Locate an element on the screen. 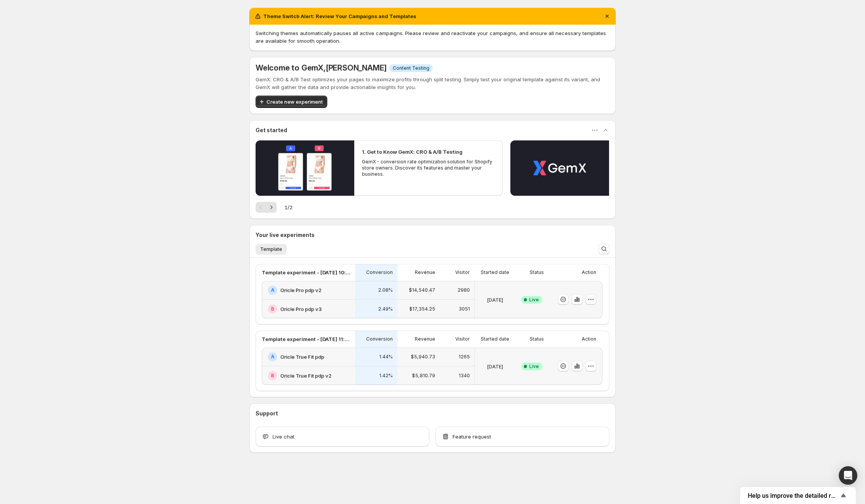 This screenshot has height=504, width=865. h2: Oricle True Fit pdp is located at coordinates (302, 357).